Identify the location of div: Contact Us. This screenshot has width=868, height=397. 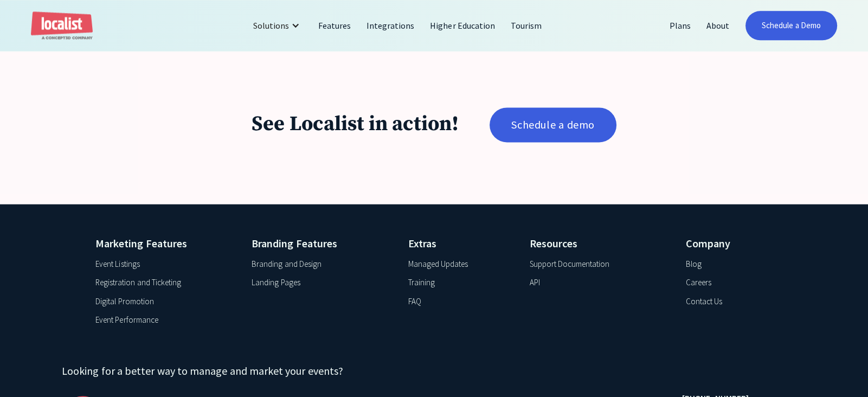
(704, 301).